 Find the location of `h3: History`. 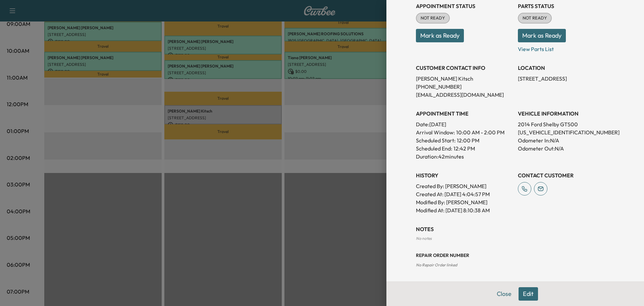

h3: History is located at coordinates (465, 175).